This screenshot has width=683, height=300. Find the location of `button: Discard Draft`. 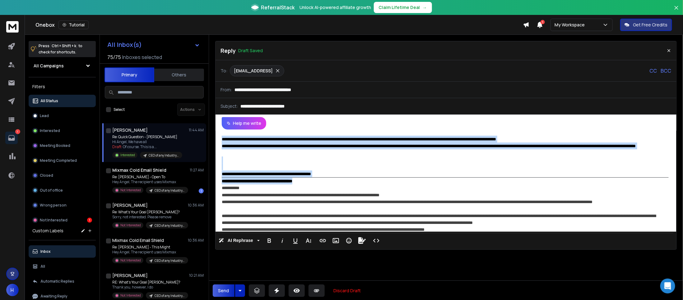

button: Discard Draft is located at coordinates (347, 291).